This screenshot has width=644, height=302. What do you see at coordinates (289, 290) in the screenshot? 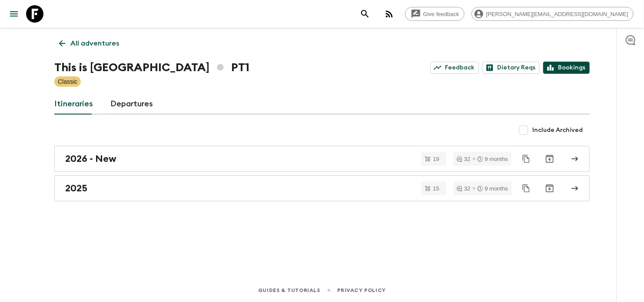
I see `a: Guides & Tutorials` at bounding box center [289, 290].